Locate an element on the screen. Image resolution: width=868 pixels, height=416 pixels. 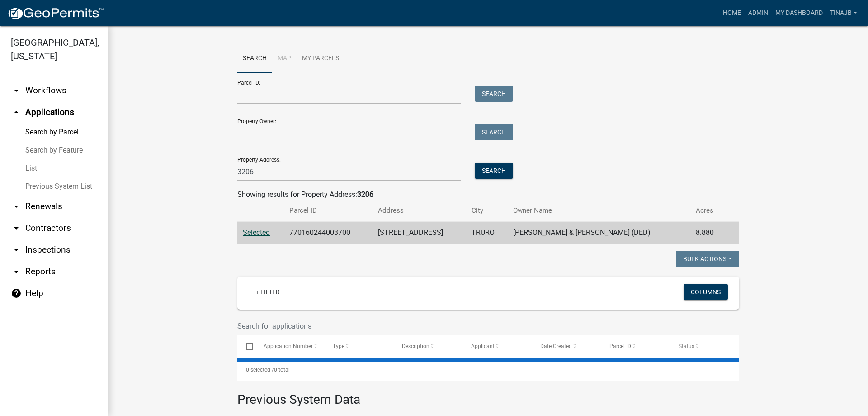
span: Parcel ID is located at coordinates (620, 346).